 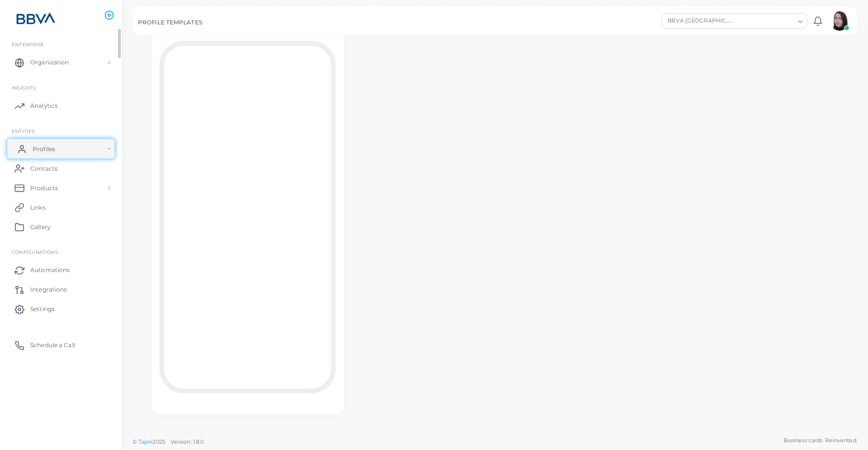 What do you see at coordinates (44, 169) in the screenshot?
I see `span: Contacts` at bounding box center [44, 169].